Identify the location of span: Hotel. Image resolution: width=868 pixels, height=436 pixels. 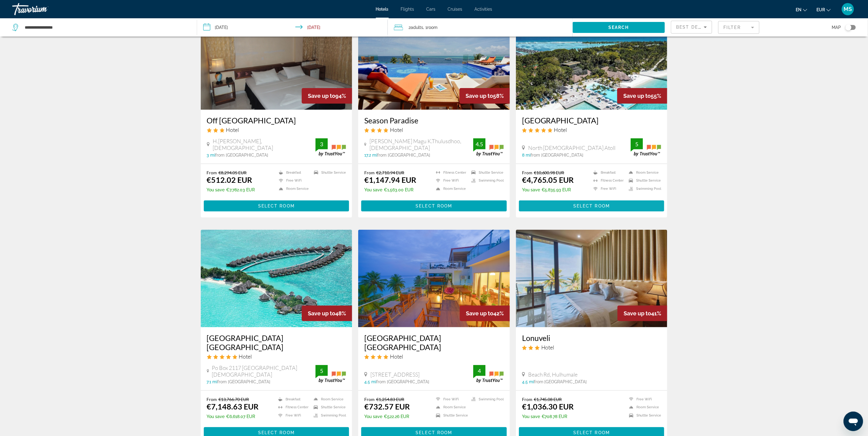
(561, 130).